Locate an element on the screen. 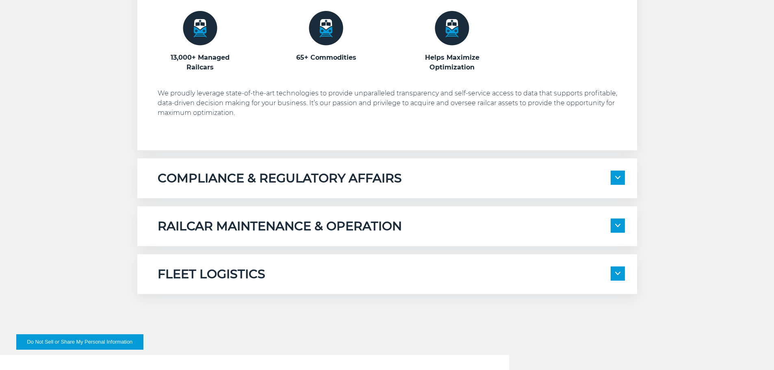 The image size is (774, 370). h5: RAILCAR MAINTENANCE & OPERATION is located at coordinates (279, 226).